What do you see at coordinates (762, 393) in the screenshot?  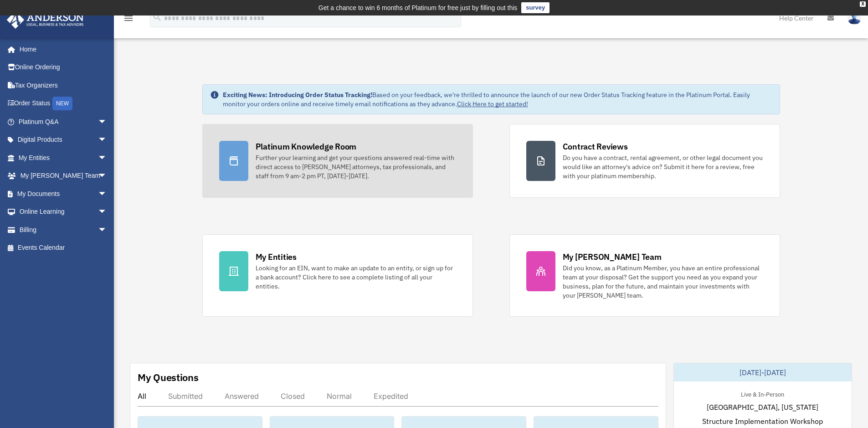 I see `div: Live & In-Person` at bounding box center [762, 393].